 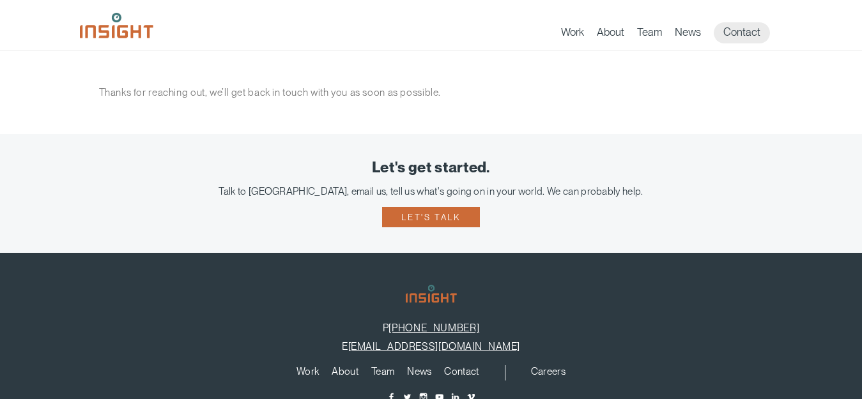 I want to click on p: P, so click(x=431, y=328).